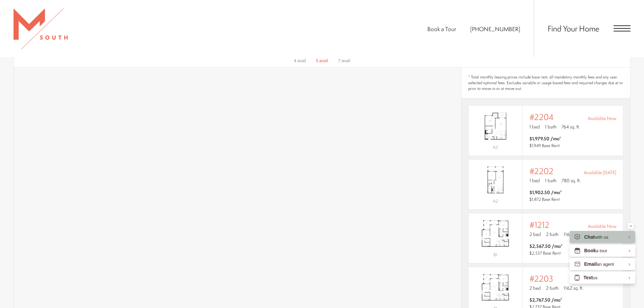 This screenshot has width=644, height=308. Describe the element at coordinates (545, 238) in the screenshot. I see `a: View #1212` at that location.